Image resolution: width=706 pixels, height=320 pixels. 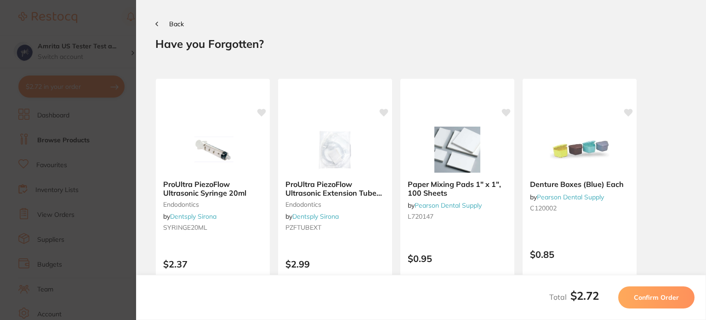 I want to click on img: Denture Boxes (Blue) Each, so click(x=580, y=149).